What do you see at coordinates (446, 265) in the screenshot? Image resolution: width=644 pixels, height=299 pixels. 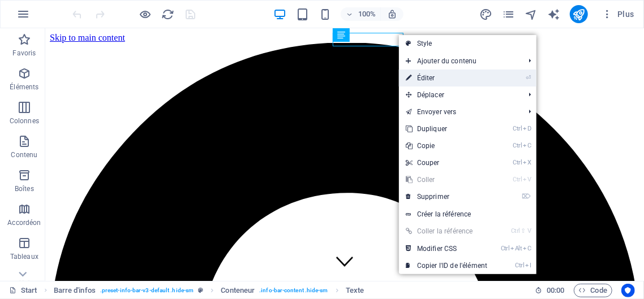 I see `a: CtrlICopier l'ID de l'élément` at bounding box center [446, 265].